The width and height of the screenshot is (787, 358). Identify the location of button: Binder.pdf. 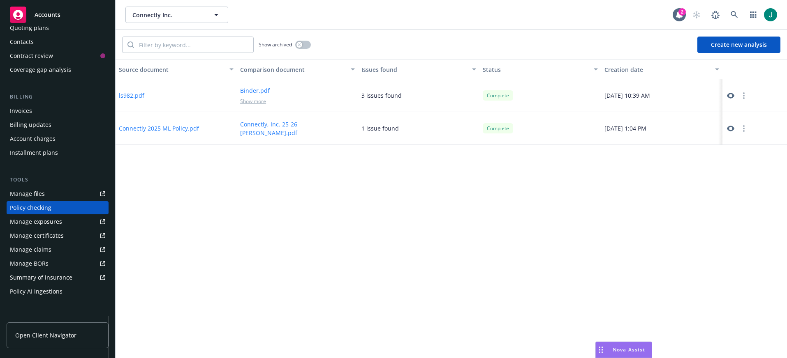
(255, 90).